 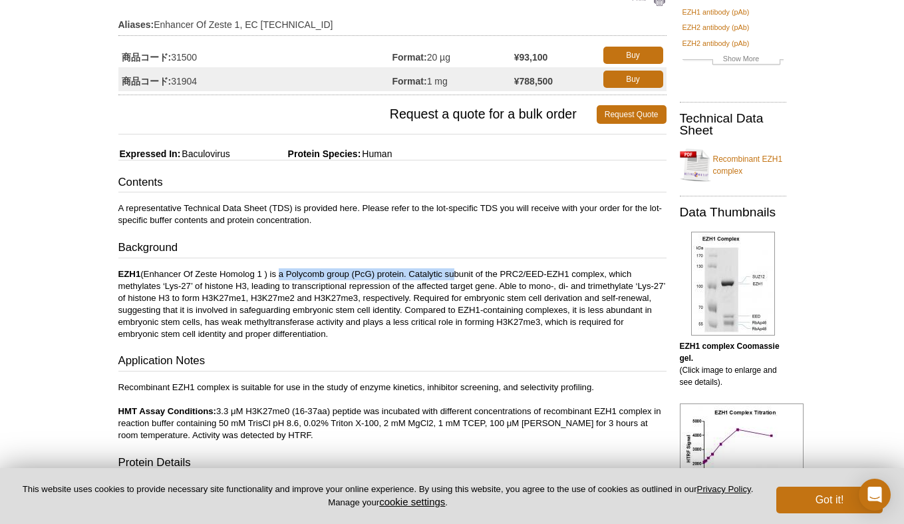 What do you see at coordinates (453, 79) in the screenshot?
I see `td: 1 mg` at bounding box center [453, 79].